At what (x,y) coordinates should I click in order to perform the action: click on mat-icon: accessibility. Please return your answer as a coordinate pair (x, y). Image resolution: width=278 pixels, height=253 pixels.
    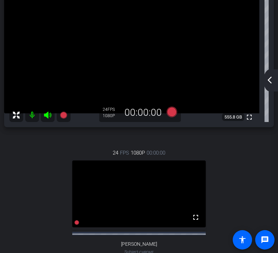
    Looking at the image, I should click on (243, 240).